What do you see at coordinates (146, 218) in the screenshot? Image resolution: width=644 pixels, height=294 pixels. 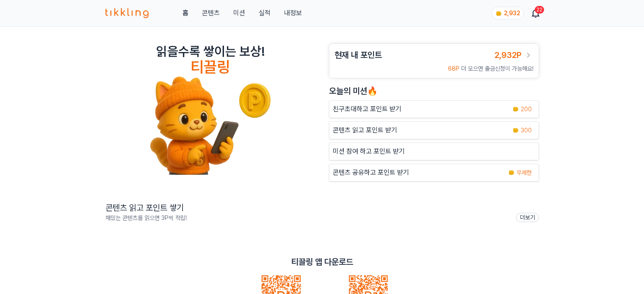 I see `p: 재밌는 콘텐츠를 읽으면 3P씩 적립!` at bounding box center [146, 218].